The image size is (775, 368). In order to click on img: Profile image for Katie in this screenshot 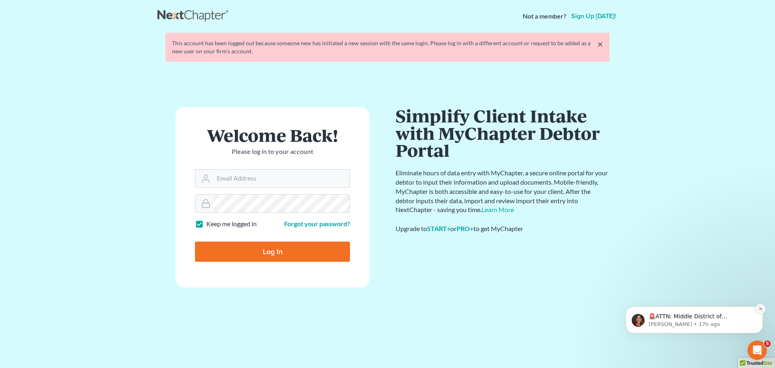, I will do `click(25, 65)`.